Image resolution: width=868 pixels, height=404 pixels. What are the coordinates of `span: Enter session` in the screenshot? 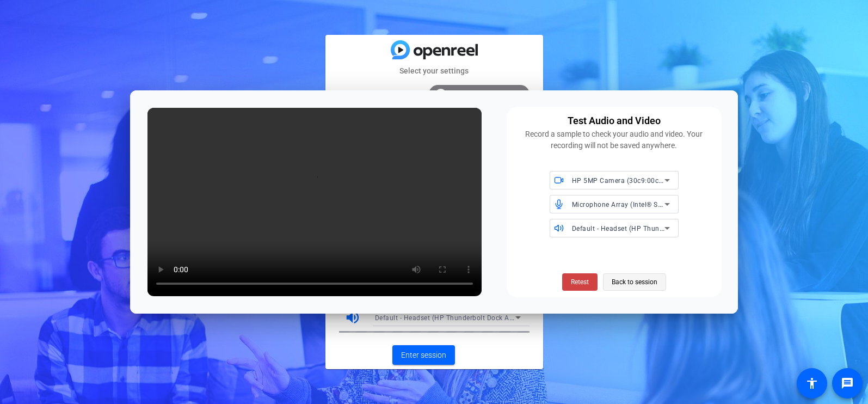 It's located at (423, 355).